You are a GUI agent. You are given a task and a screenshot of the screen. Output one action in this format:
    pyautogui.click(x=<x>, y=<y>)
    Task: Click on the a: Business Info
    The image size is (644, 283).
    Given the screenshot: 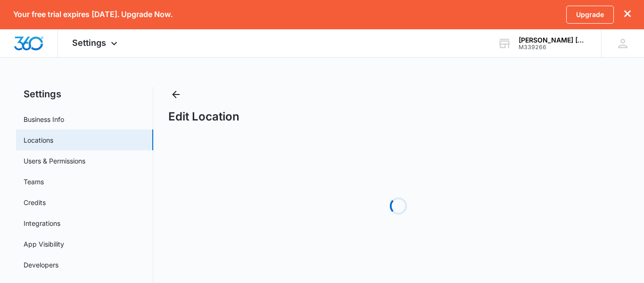 What is the action you would take?
    pyautogui.click(x=44, y=119)
    